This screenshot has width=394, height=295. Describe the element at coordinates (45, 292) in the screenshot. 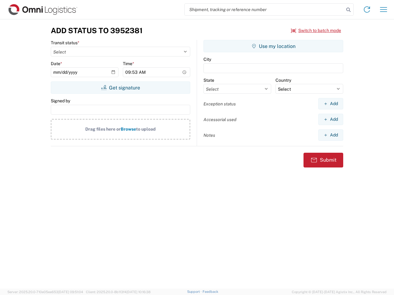

I see `span: Server: 2025.20.0-710e05ee653` at that location.